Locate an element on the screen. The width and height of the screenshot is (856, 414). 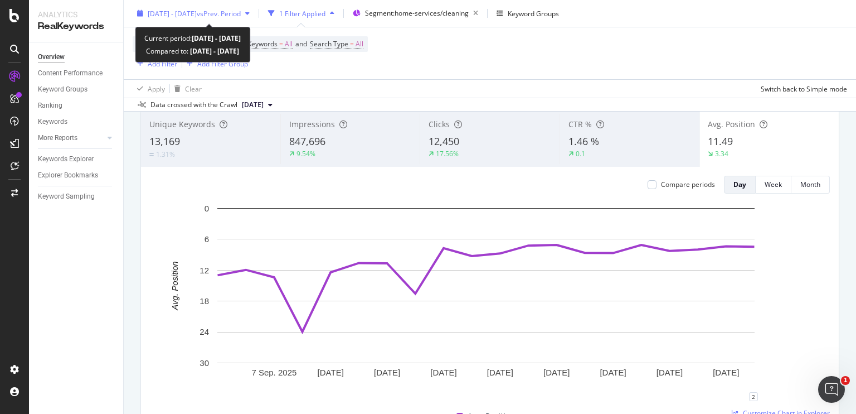
div: Month is located at coordinates (811, 184).